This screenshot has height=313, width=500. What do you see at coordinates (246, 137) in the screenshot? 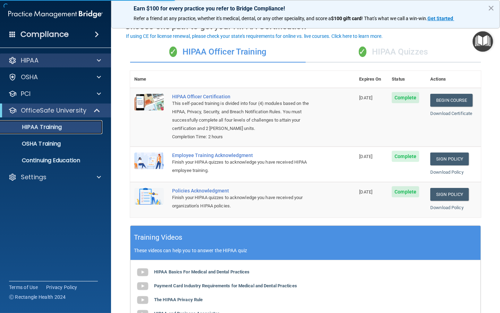
I see `div: Completion Time: 2 hours` at bounding box center [246, 137].